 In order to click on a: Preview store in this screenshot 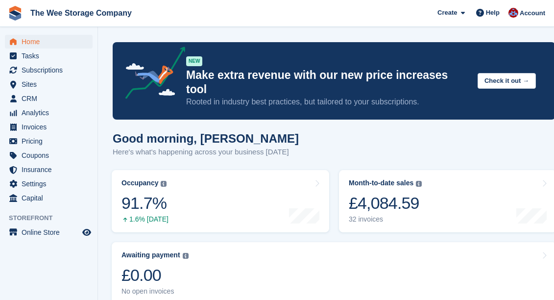, I will do `click(87, 232)`.